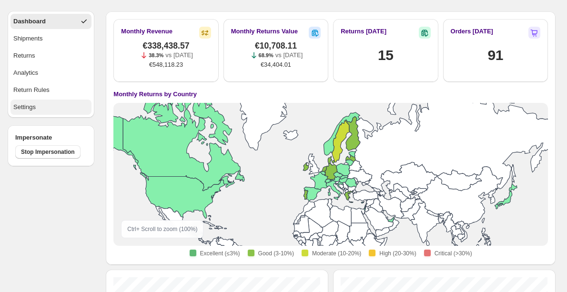 Image resolution: width=567 pixels, height=292 pixels. I want to click on h4: Impersonate, so click(51, 138).